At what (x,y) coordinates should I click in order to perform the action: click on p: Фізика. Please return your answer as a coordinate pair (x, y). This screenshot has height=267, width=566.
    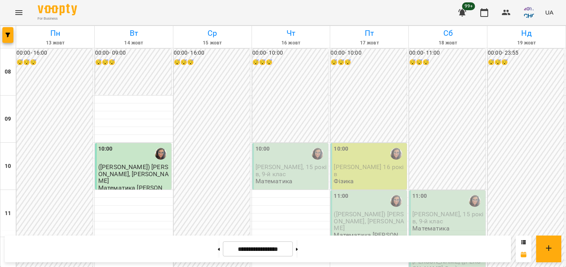
    Looking at the image, I should click on (344, 181).